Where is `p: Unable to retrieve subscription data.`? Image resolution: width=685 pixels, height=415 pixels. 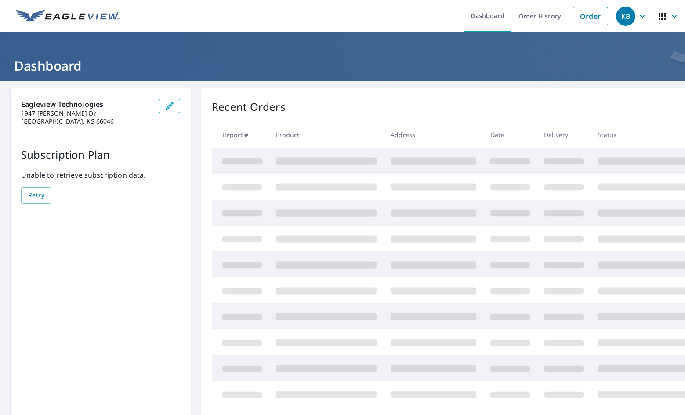
p: Unable to retrieve subscription data. is located at coordinates (101, 175).